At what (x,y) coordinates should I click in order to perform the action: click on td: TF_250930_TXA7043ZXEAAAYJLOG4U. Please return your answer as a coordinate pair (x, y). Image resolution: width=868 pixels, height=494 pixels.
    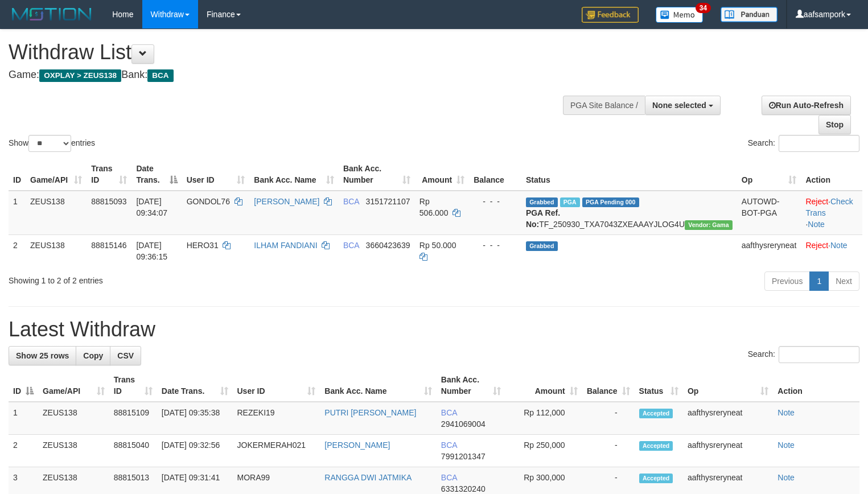
    Looking at the image, I should click on (629, 213).